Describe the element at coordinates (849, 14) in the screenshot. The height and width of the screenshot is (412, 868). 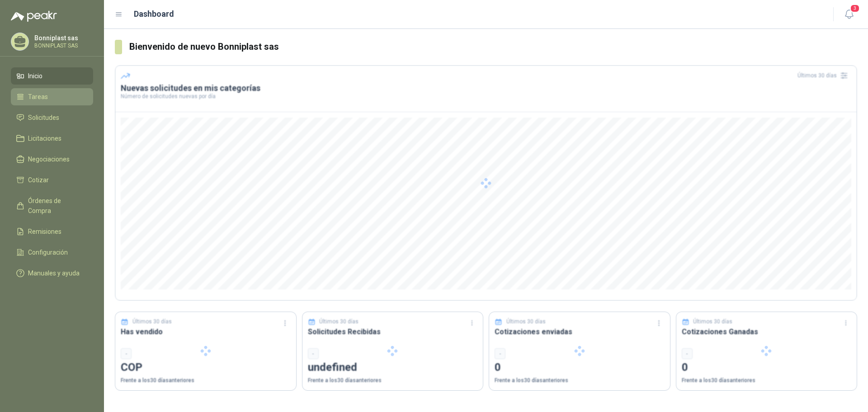
I see `button: 3` at that location.